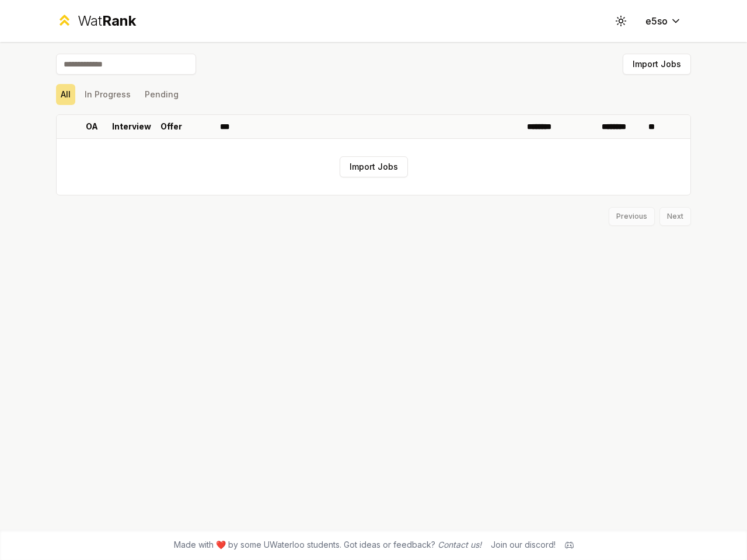  Describe the element at coordinates (162, 95) in the screenshot. I see `button: Pending` at that location.